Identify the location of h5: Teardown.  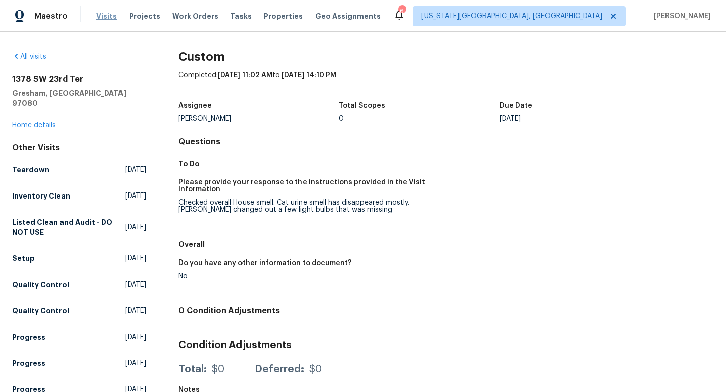
(31, 170).